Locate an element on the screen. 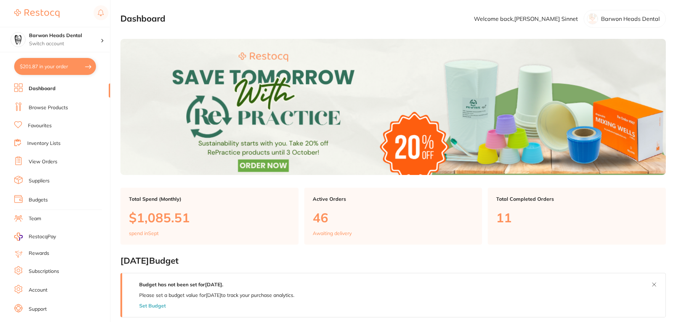 This screenshot has width=680, height=322. img: Restocq Logo is located at coordinates (37, 13).